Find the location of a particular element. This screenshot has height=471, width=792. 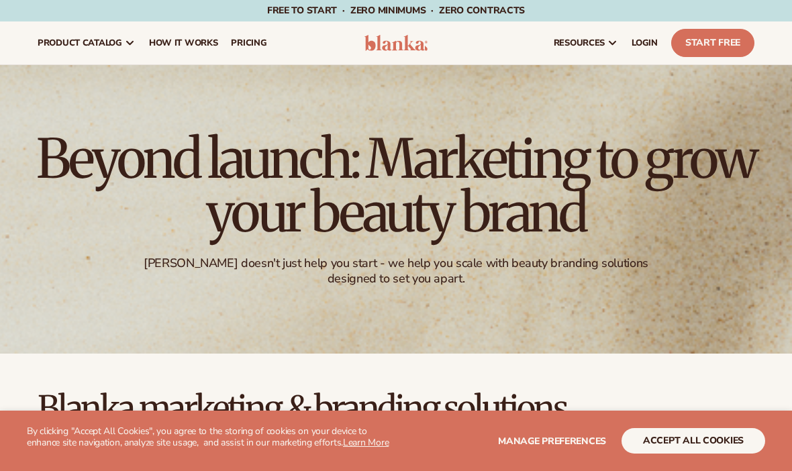

span: product catalog is located at coordinates (80, 43).